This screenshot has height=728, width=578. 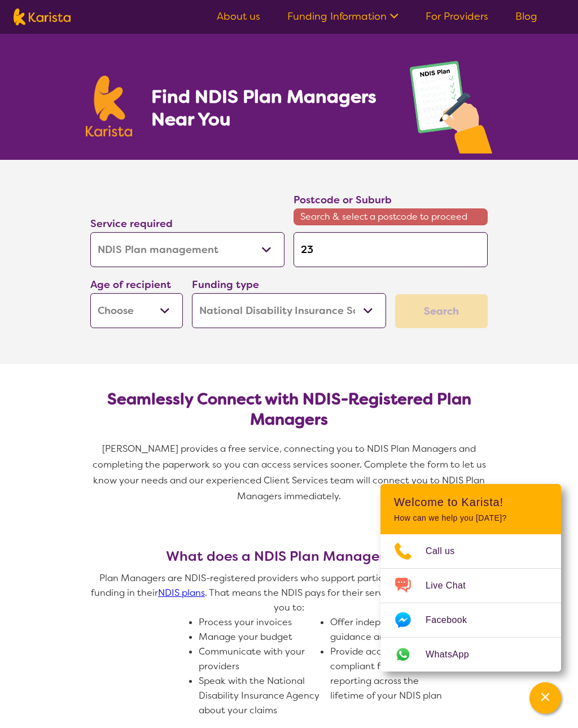 What do you see at coordinates (526, 16) in the screenshot?
I see `a: Blog` at bounding box center [526, 16].